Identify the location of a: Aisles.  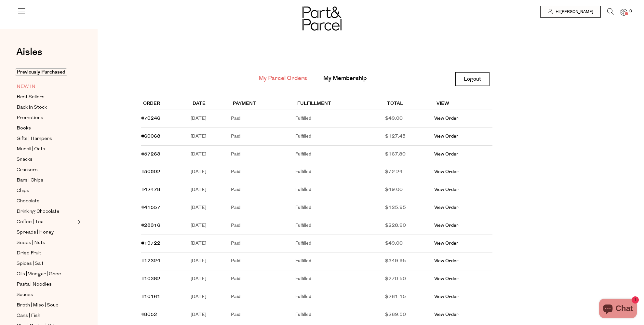
(30, 56).